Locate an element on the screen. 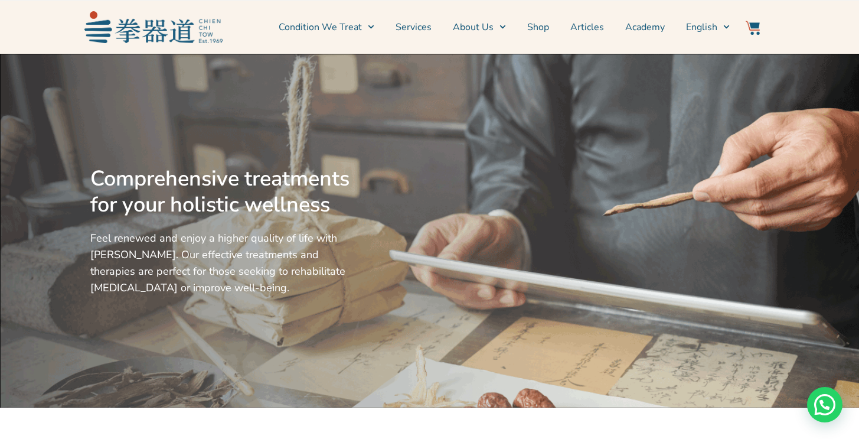 Image resolution: width=859 pixels, height=439 pixels. span: English is located at coordinates (702, 27).